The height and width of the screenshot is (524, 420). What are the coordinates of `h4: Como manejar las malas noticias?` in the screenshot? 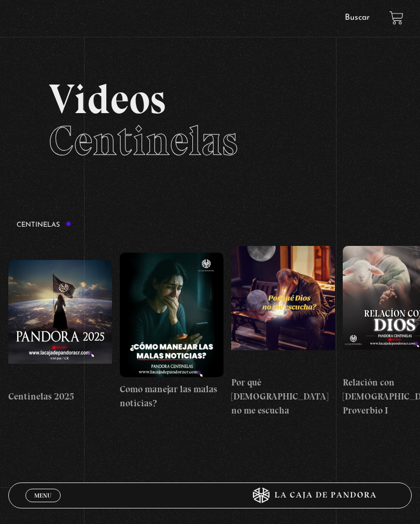 It's located at (172, 397).